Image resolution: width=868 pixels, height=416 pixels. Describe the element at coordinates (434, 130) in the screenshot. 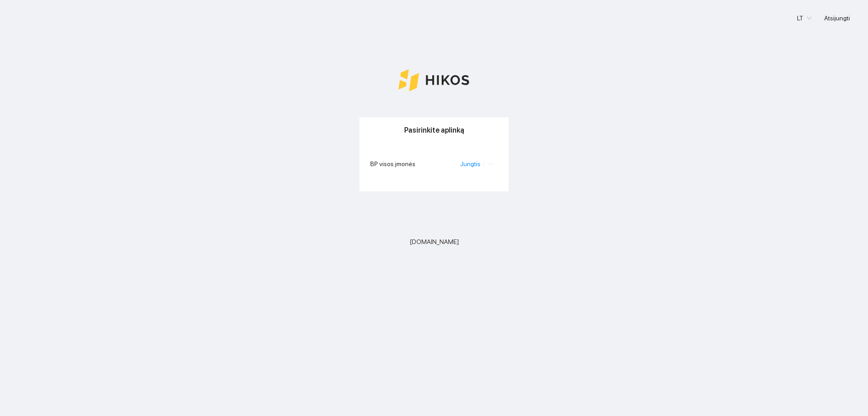

I see `div: Pasirinkite aplinką` at that location.